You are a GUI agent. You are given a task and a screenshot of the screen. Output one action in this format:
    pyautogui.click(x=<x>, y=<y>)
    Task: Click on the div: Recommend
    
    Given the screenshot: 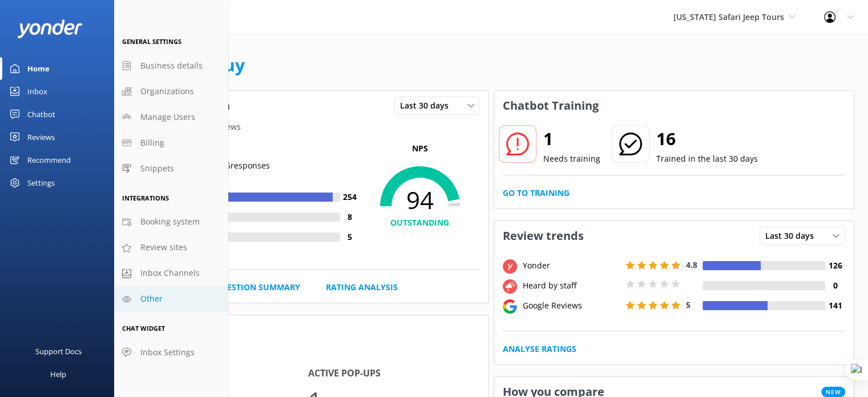 What is the action you would take?
    pyautogui.click(x=49, y=160)
    